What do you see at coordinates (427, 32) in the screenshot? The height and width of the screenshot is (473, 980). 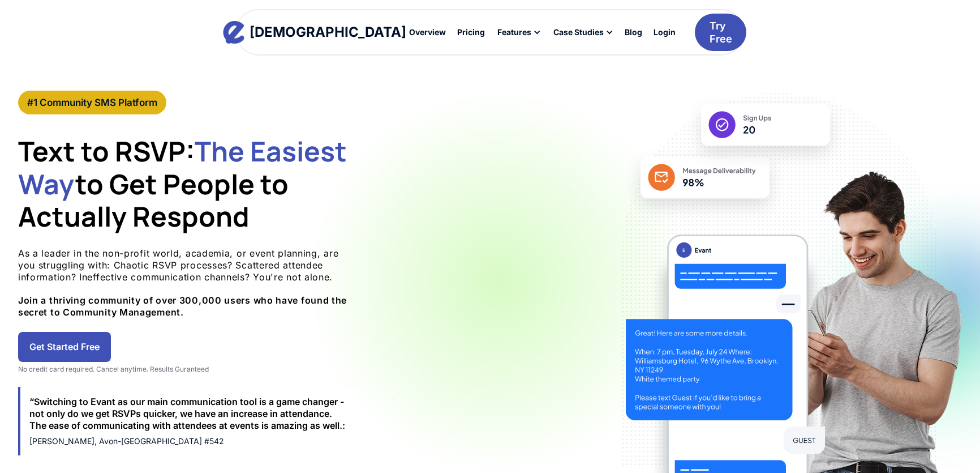 I see `div: Overview` at bounding box center [427, 32].